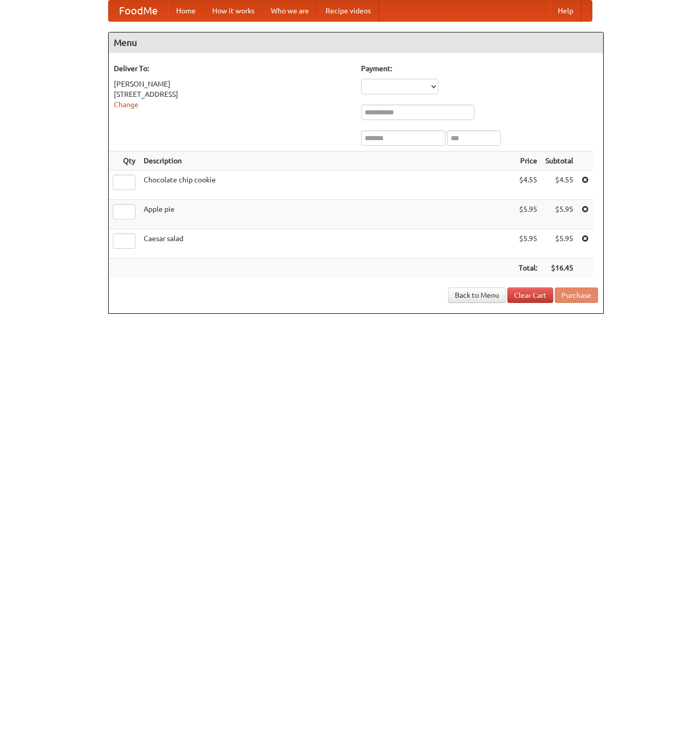 The width and height of the screenshot is (700, 729). Describe the element at coordinates (327, 161) in the screenshot. I see `th: Description` at that location.